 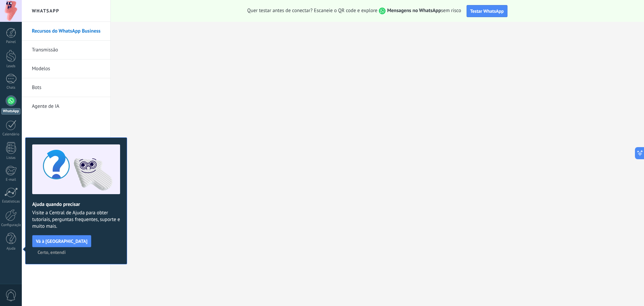 What do you see at coordinates (11, 225) in the screenshot?
I see `div: Configurações` at bounding box center [11, 225].